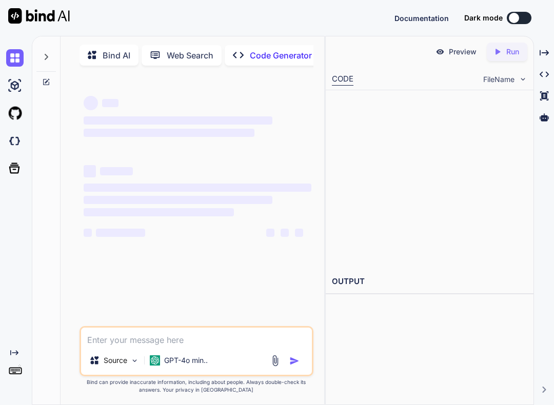 This screenshot has width=554, height=405. I want to click on img: attachment, so click(275, 360).